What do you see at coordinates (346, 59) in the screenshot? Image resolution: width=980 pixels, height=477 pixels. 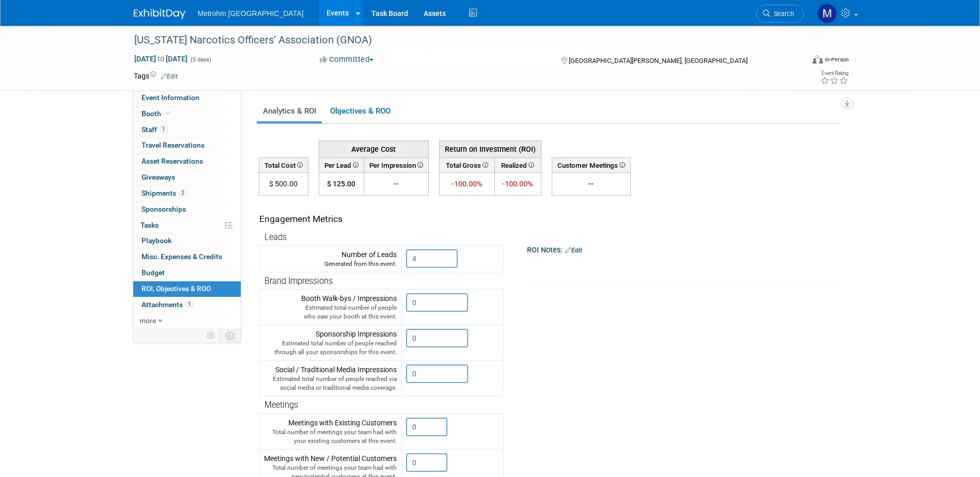 I see `button: Committed` at bounding box center [346, 59].